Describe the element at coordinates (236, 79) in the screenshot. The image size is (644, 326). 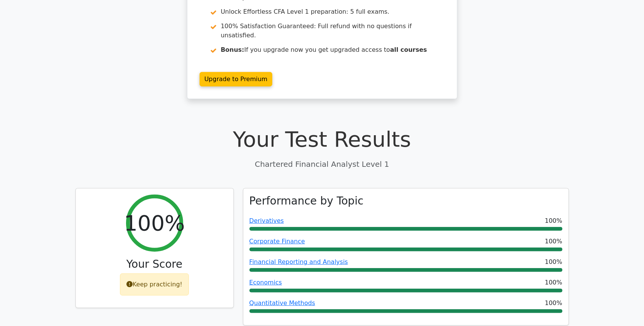
I see `a: Upgrade to Premium` at that location.